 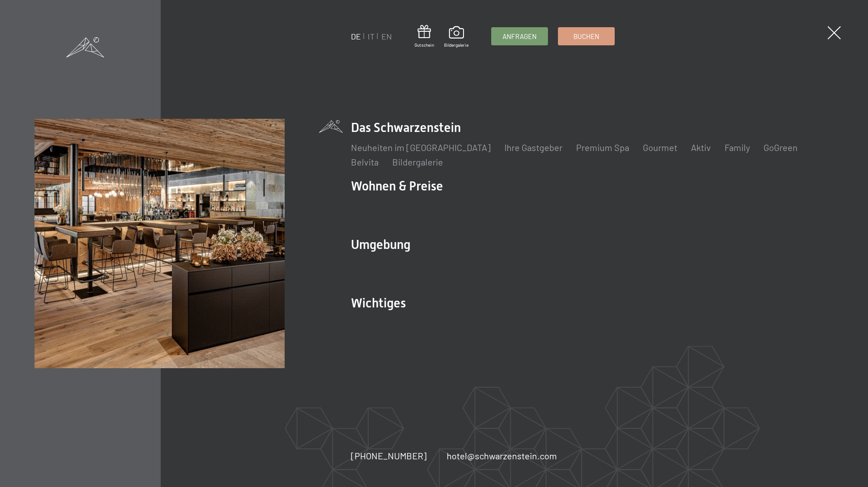 I want to click on span: Buchen, so click(x=586, y=37).